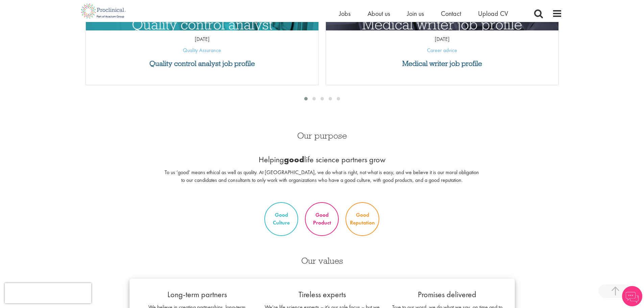 This screenshot has width=644, height=308. I want to click on span: Upload CV, so click(493, 13).